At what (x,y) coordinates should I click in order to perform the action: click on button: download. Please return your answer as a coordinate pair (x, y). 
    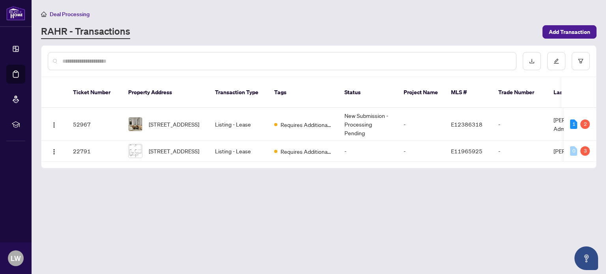
    Looking at the image, I should click on (532, 61).